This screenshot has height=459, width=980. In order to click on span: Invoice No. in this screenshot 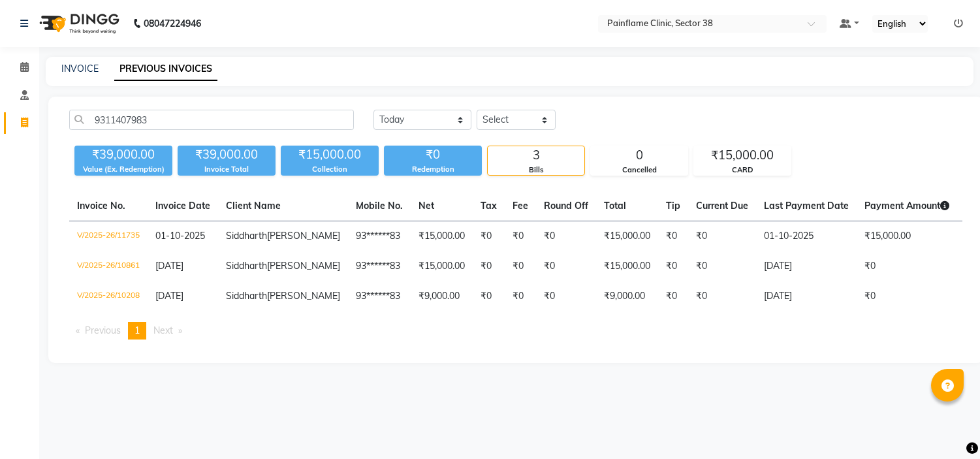, I will do `click(101, 206)`.